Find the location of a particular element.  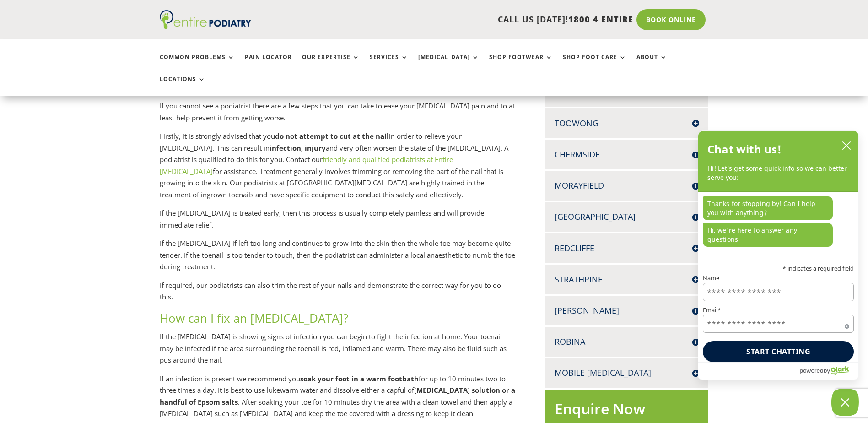

a: Shop Foot Care is located at coordinates (595, 64).